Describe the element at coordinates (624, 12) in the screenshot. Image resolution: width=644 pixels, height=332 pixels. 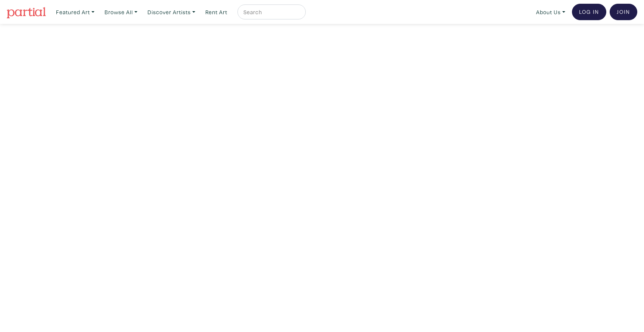
I see `a: Join` at that location.